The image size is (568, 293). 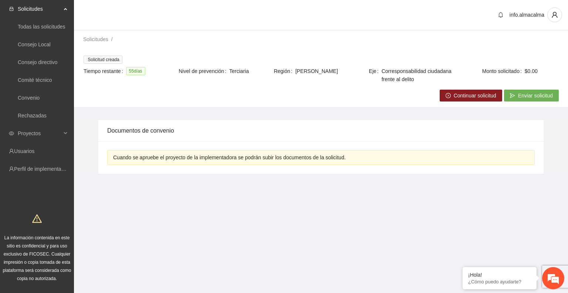 I want to click on span: Solicitud creada, so click(x=103, y=60).